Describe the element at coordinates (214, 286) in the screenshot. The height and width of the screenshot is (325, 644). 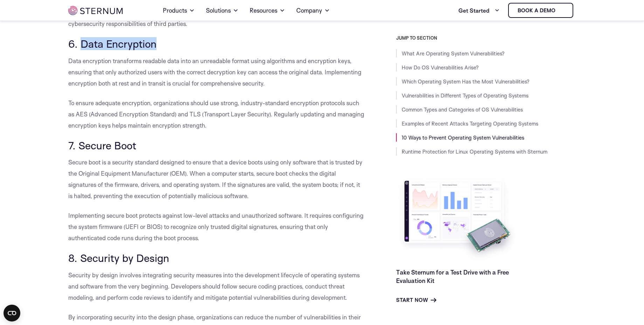
I see `span: Security by design involves integrating security measures into the development lifecycle of opera...` at that location.